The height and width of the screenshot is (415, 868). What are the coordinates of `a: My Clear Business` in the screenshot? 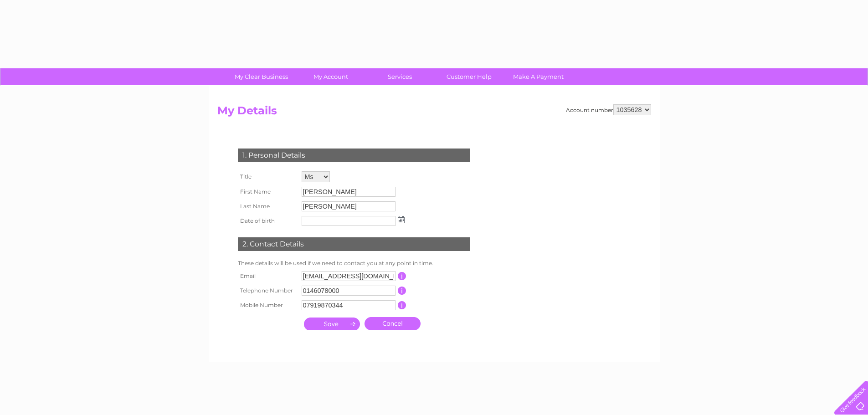 It's located at (261, 76).